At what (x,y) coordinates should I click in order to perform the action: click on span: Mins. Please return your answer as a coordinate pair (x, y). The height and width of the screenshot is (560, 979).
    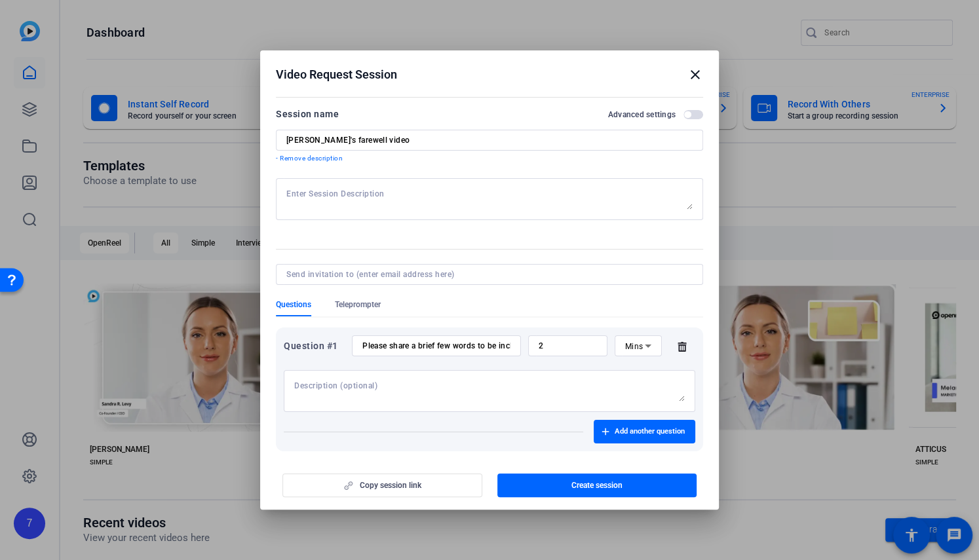
    Looking at the image, I should click on (634, 347).